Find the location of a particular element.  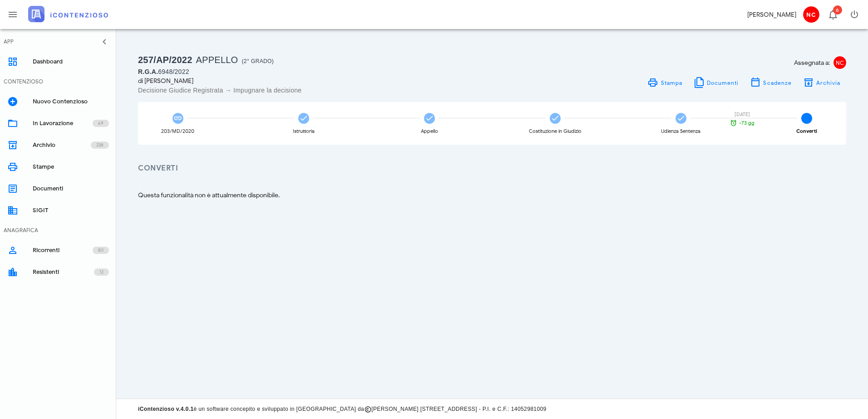

span: Assegnata a: is located at coordinates (812, 63).